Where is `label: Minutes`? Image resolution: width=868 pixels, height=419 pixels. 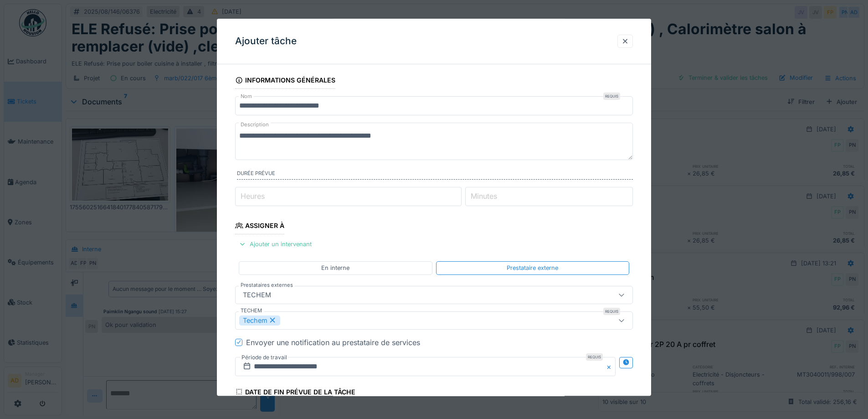 label: Minutes is located at coordinates (484, 197).